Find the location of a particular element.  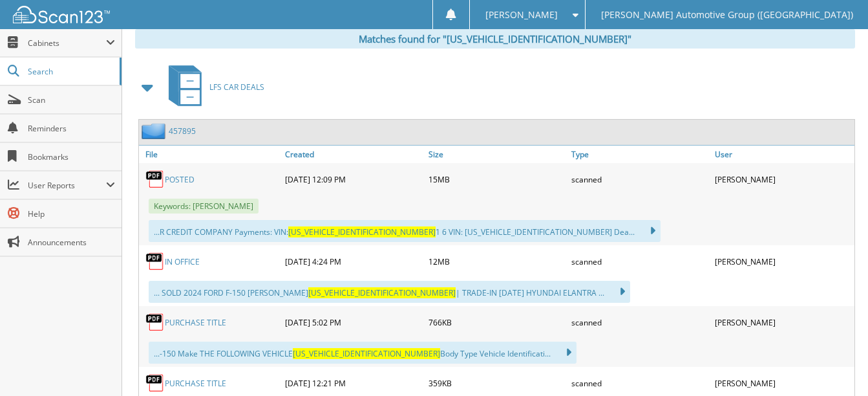

a: 457895 is located at coordinates (183, 130).